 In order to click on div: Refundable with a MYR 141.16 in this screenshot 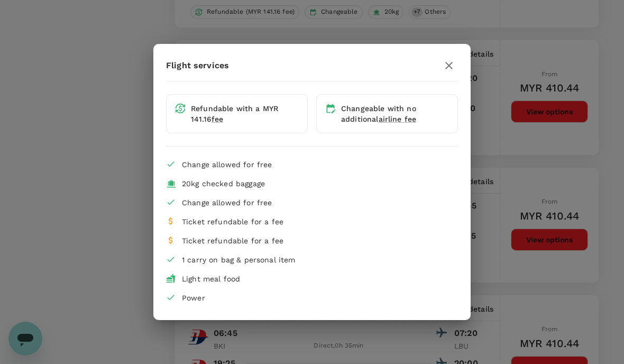, I will do `click(245, 114)`.